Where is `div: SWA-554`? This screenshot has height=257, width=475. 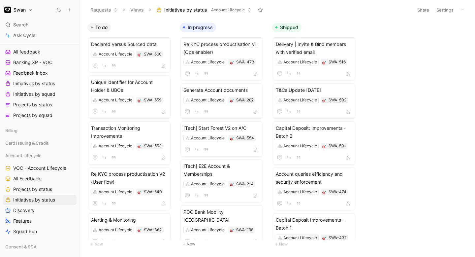 div: SWA-554 is located at coordinates (245, 138).